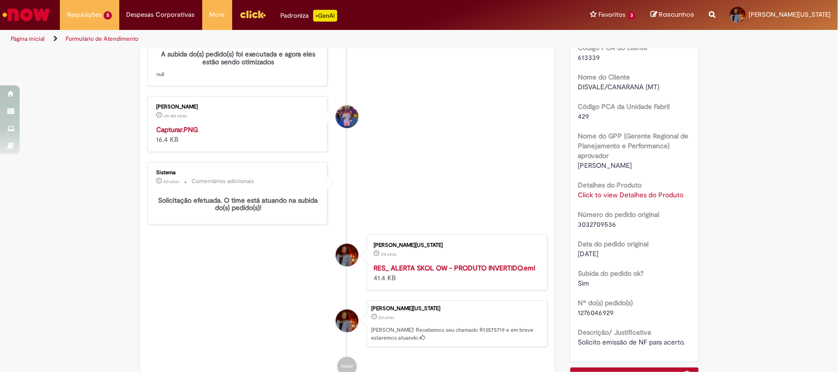 The image size is (838, 372). What do you see at coordinates (325, 16) in the screenshot?
I see `p: +GenAi` at bounding box center [325, 16].